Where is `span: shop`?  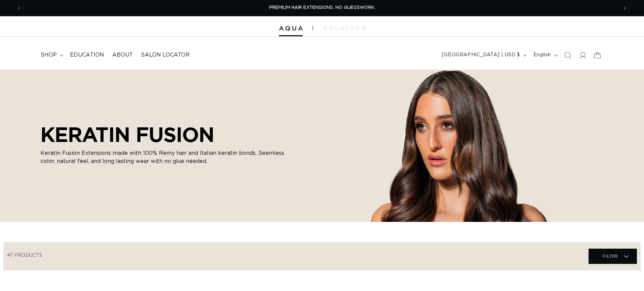 span: shop is located at coordinates (49, 55).